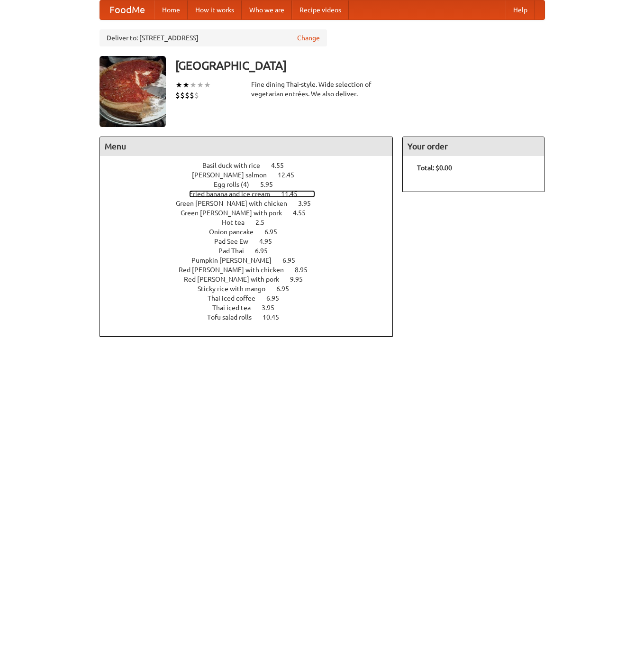 The width and height of the screenshot is (644, 671). Describe the element at coordinates (215, 10) in the screenshot. I see `a: How it works` at that location.